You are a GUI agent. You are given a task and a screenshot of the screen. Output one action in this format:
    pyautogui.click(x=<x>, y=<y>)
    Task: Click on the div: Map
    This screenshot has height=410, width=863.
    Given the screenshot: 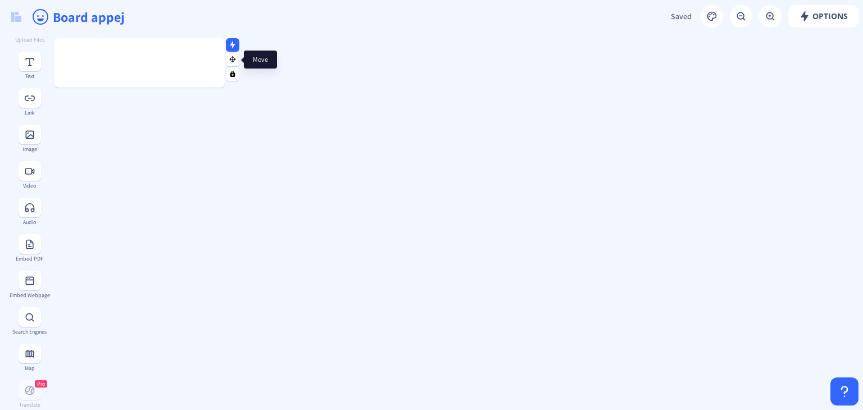 What is the action you would take?
    pyautogui.click(x=29, y=368)
    